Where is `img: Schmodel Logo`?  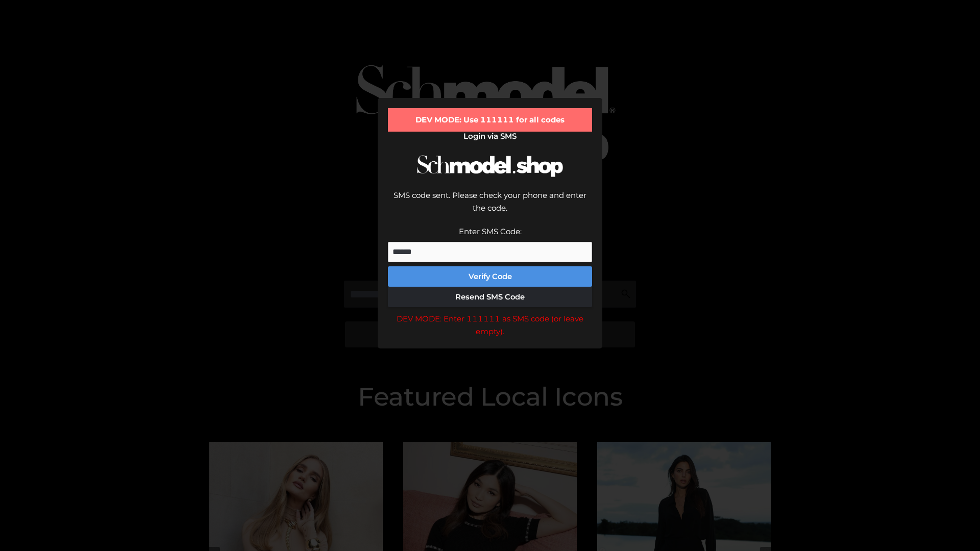 img: Schmodel Logo is located at coordinates (490, 166).